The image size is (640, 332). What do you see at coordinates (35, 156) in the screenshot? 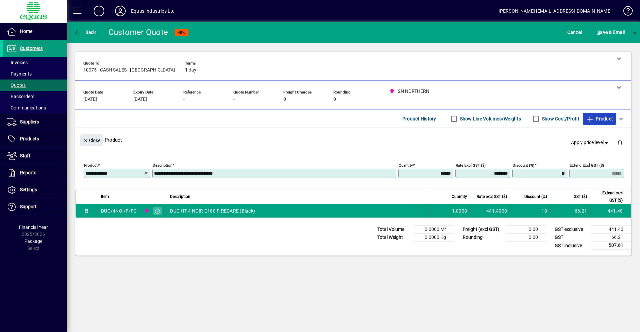
I see `a: Staff` at bounding box center [35, 156].